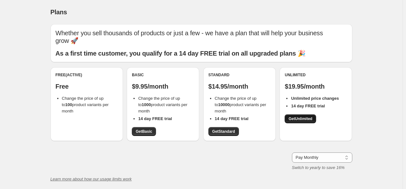 The image size is (406, 189). Describe the element at coordinates (163, 75) in the screenshot. I see `div: Basic` at that location.